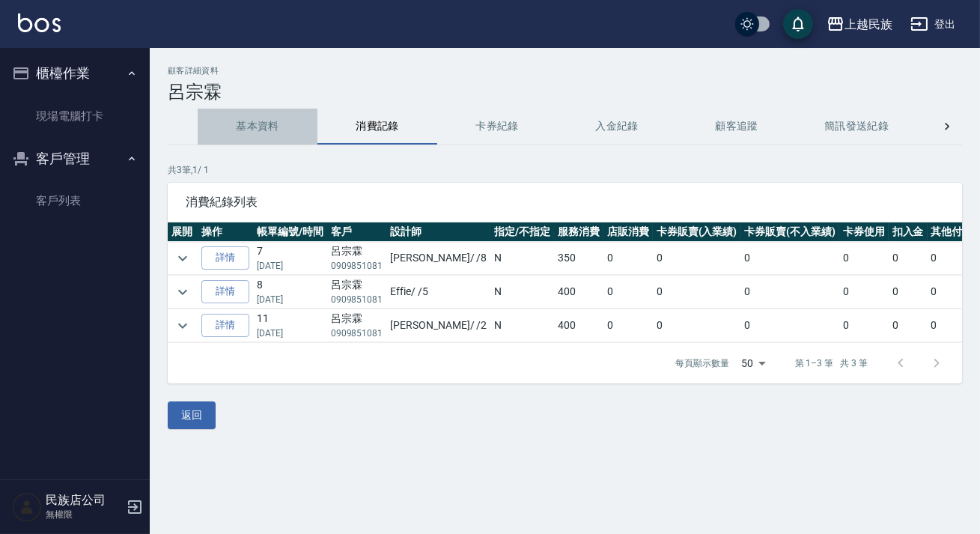 This screenshot has height=534, width=980. I want to click on th: 設計師, so click(438, 233).